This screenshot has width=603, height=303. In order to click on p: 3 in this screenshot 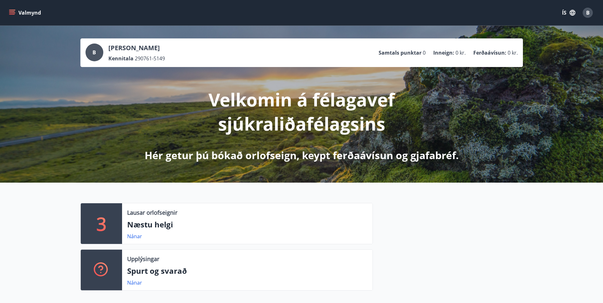, I will do `click(101, 224)`.